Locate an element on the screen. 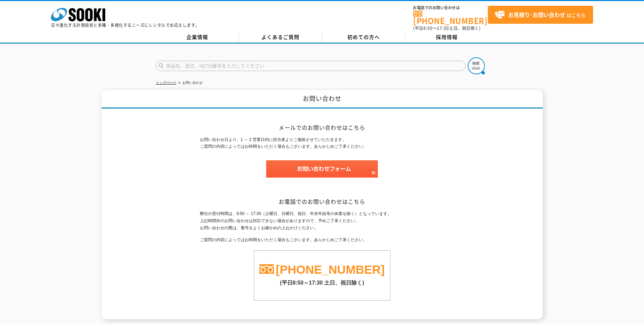 The height and width of the screenshot is (324, 644). p: ご質問の内容によってはお時間をいただく場合もございます。あらかじめご了承ください。 is located at coordinates (322, 240).